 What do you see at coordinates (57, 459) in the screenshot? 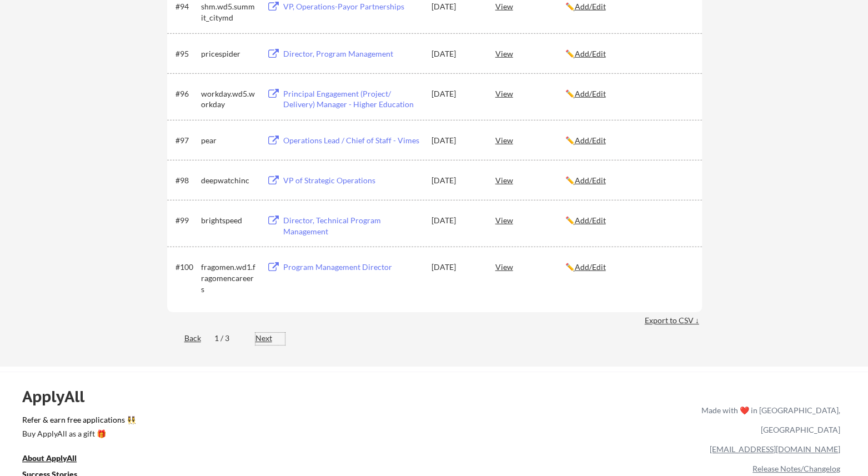
I see `a: About ApplyAll` at bounding box center [57, 459].